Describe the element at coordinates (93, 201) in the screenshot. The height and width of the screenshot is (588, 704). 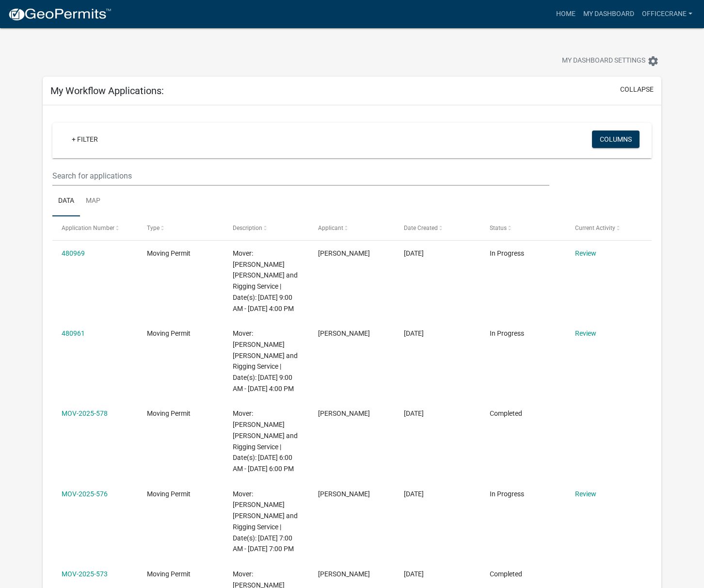
I see `a: Map` at that location.